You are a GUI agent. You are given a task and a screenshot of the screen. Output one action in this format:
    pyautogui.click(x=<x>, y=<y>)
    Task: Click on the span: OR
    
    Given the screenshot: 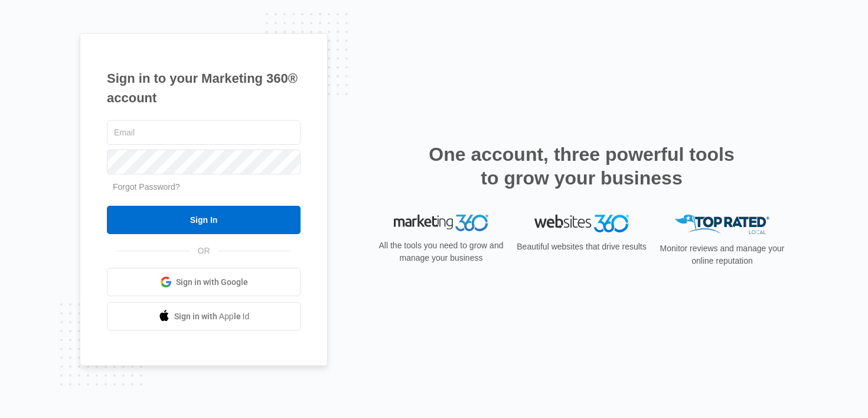 What is the action you would take?
    pyautogui.click(x=204, y=250)
    